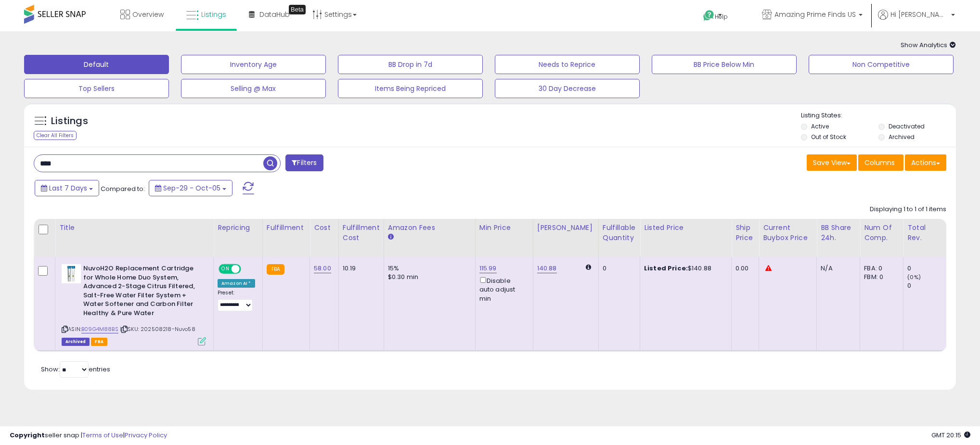 The width and height of the screenshot is (980, 445). Describe the element at coordinates (123, 188) in the screenshot. I see `span: Compared to:` at that location.